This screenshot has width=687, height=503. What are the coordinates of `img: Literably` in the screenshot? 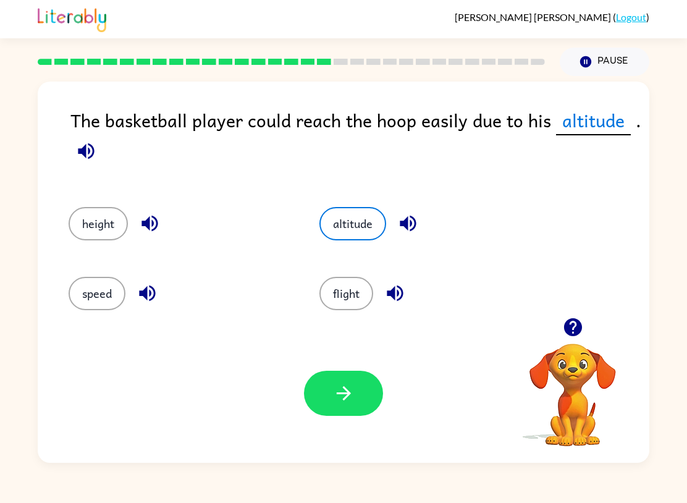 It's located at (72, 19).